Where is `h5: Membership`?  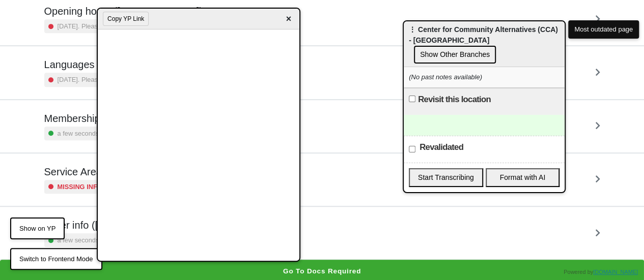
h5: Membership is located at coordinates (81, 118).